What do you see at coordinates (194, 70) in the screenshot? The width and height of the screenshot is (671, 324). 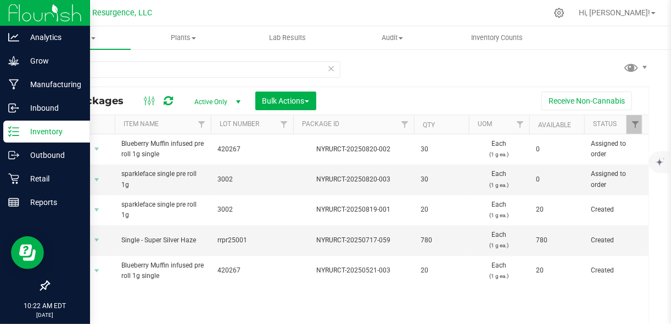 I see `input: Search Package ID, Item Name, SKU, Lot or Part Number...` at bounding box center [194, 70].